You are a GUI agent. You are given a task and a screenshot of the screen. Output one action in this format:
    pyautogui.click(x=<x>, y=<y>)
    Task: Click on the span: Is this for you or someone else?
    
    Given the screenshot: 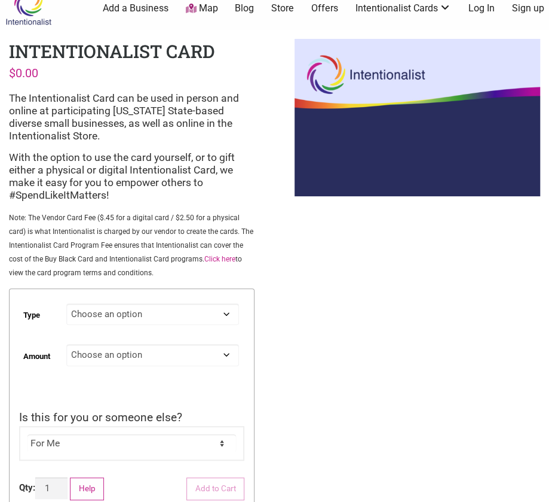 What is the action you would take?
    pyautogui.click(x=100, y=417)
    